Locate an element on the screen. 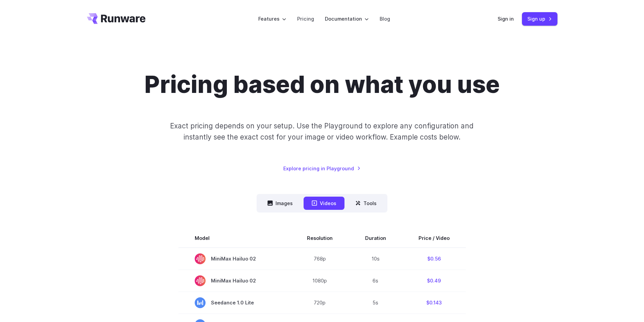 Image resolution: width=644 pixels, height=322 pixels. th: Resolution is located at coordinates (320, 238).